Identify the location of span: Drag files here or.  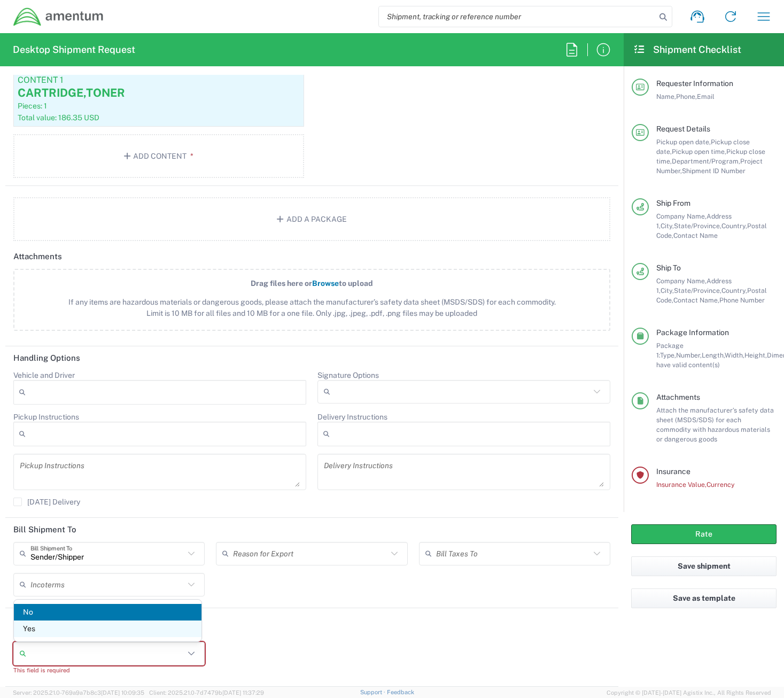
(281, 283).